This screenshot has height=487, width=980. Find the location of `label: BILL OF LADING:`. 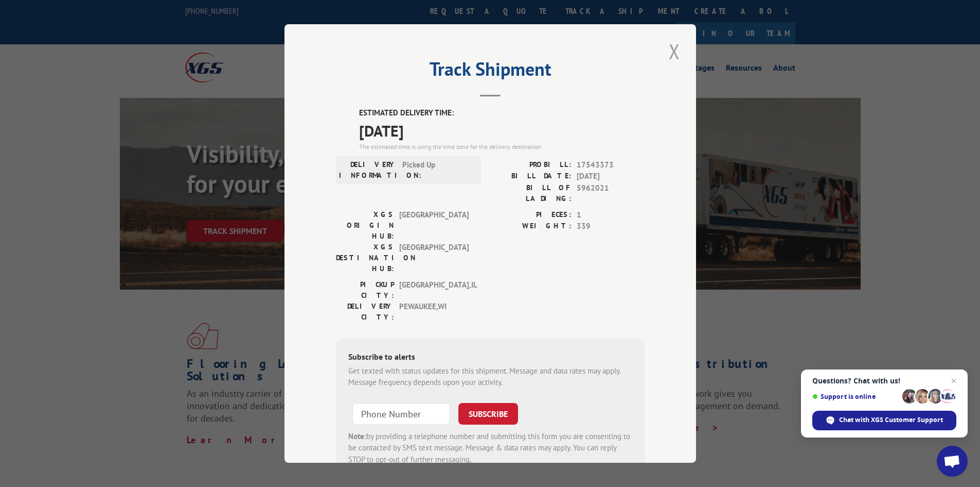

label: BILL OF LADING: is located at coordinates (531, 193).